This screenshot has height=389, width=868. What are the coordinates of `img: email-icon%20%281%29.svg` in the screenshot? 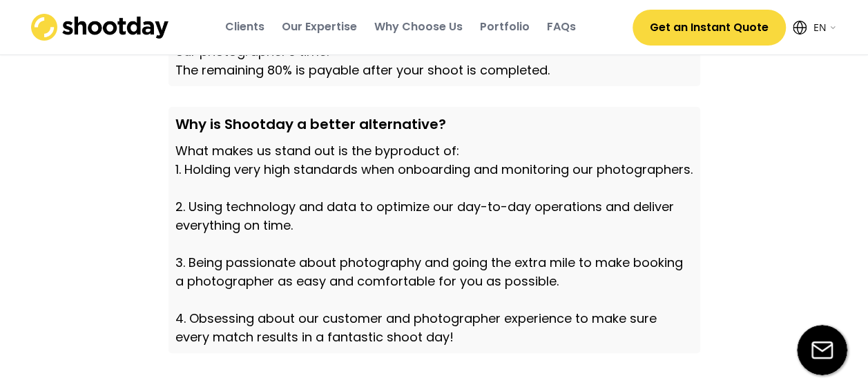 It's located at (821, 350).